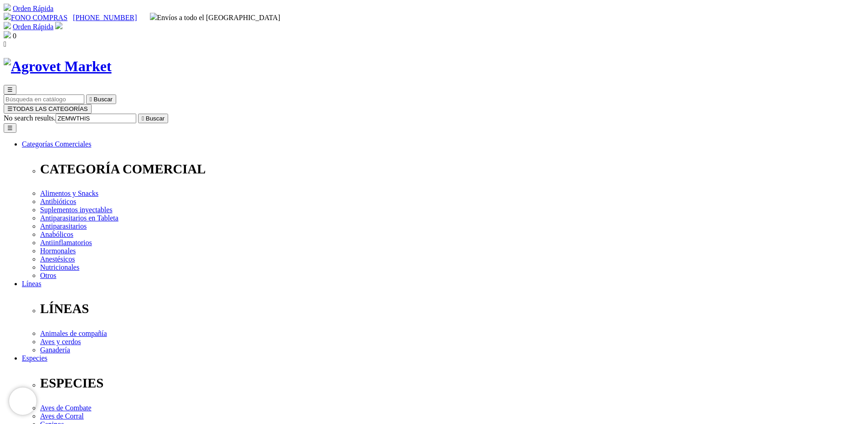 The height and width of the screenshot is (424, 868). I want to click on a: Antiparasitarios, so click(63, 226).